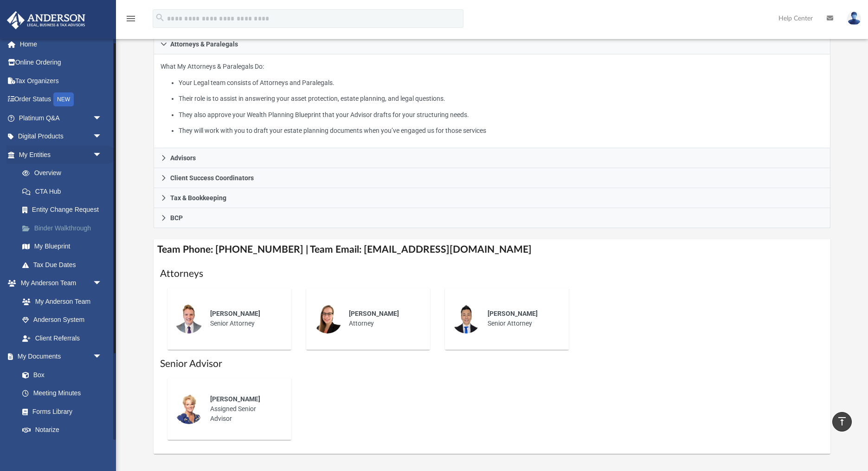 The image size is (868, 471). I want to click on a: Client Success Coordinators, so click(492, 178).